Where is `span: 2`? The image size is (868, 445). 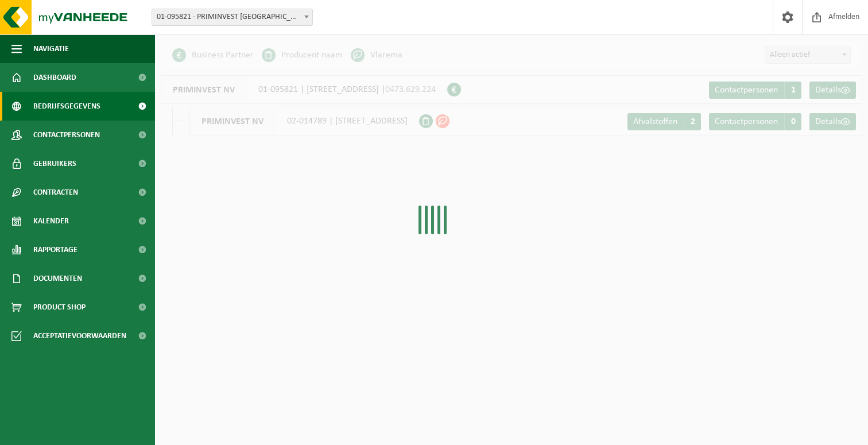
span: 2 is located at coordinates (692, 121).